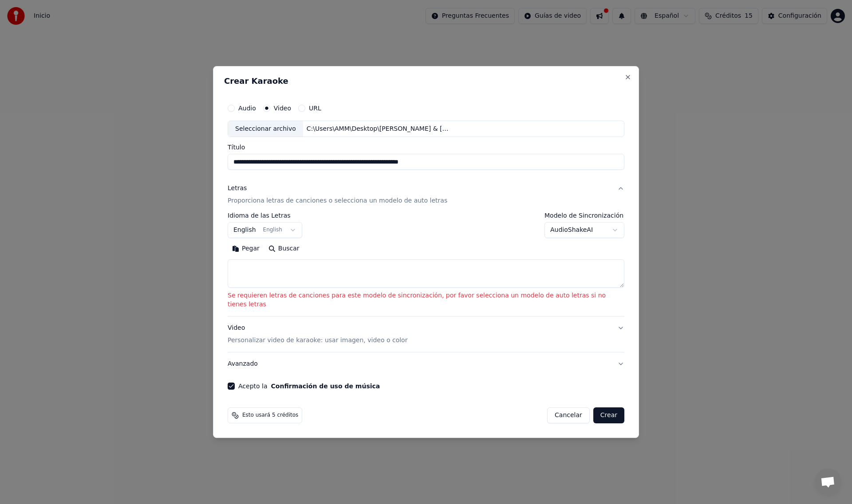 Image resolution: width=852 pixels, height=504 pixels. Describe the element at coordinates (317, 341) in the screenshot. I see `p: Personalizar video de karaoke: usar imagen, video o color` at that location.